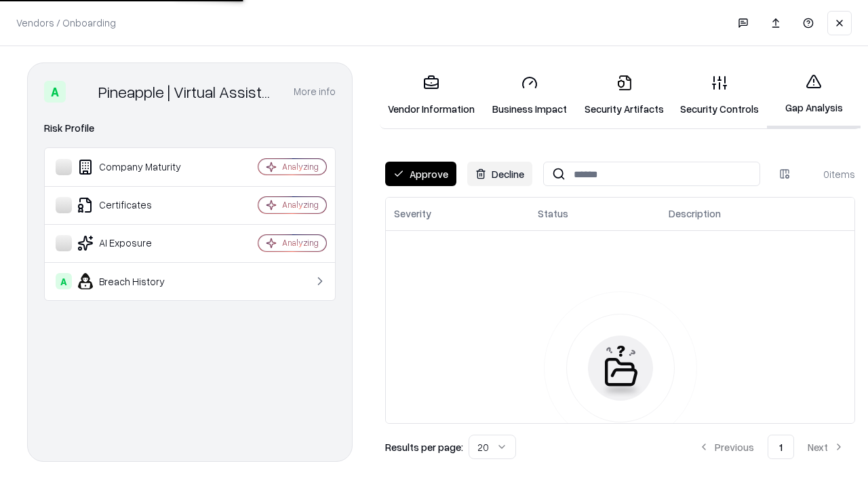  Describe the element at coordinates (136, 281) in the screenshot. I see `div: Breach History` at that location.